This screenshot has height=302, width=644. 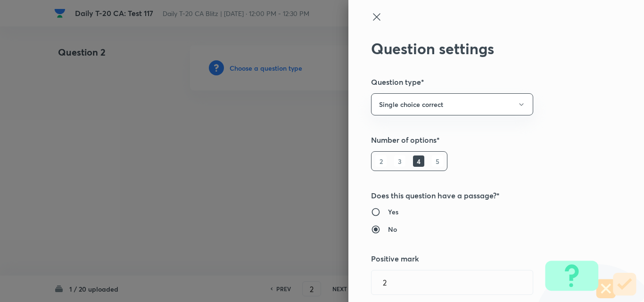 I want to click on h6: 2, so click(x=381, y=162).